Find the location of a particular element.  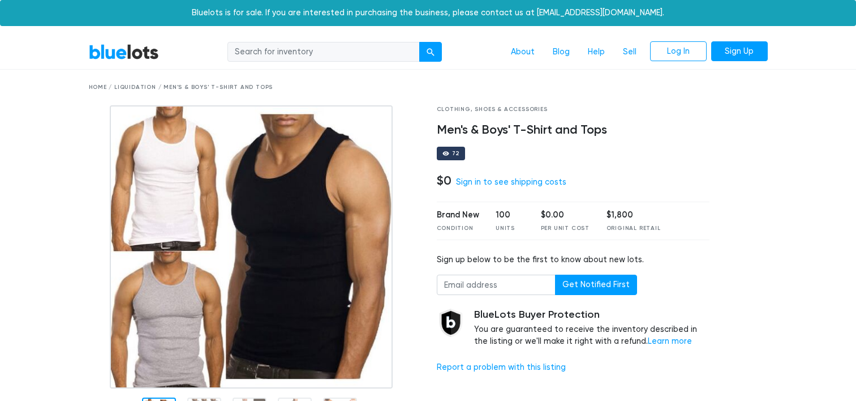

div: Brand New is located at coordinates (458, 215).